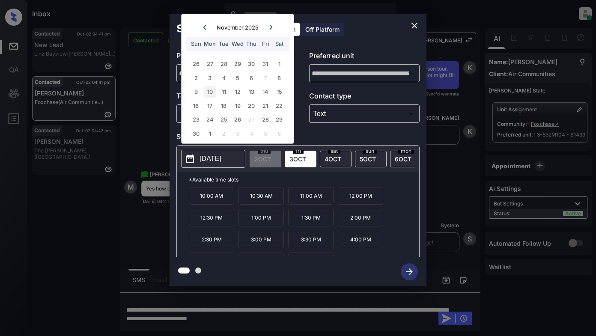 This screenshot has height=336, width=596. What do you see at coordinates (364, 98) in the screenshot?
I see `p: Contact type` at bounding box center [364, 98].